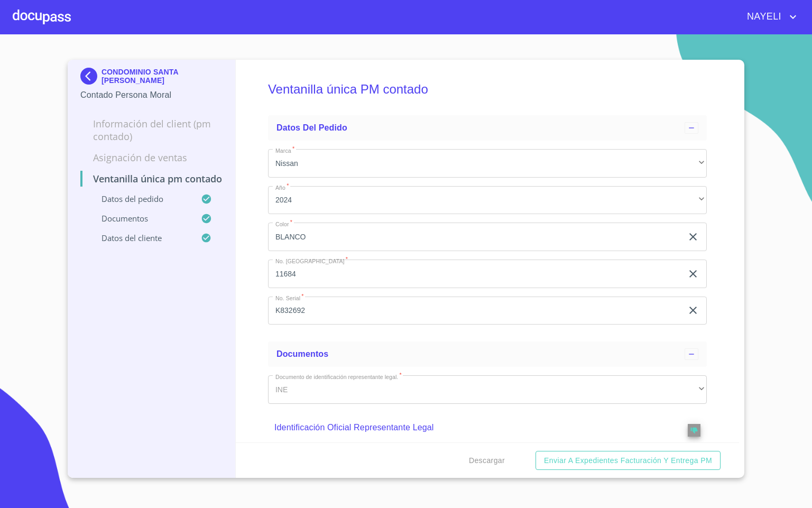 The image size is (812, 508). What do you see at coordinates (302, 354) in the screenshot?
I see `span: Documentos` at bounding box center [302, 354].